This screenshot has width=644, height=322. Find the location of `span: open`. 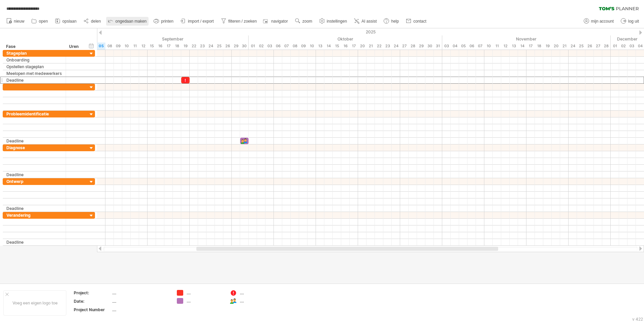

span: open is located at coordinates (43, 21).